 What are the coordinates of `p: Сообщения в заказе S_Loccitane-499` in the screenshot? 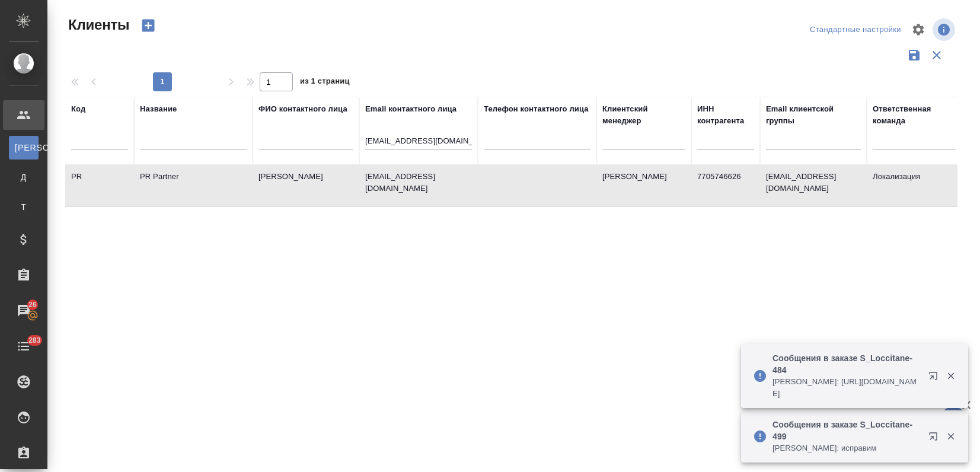 It's located at (846, 430).